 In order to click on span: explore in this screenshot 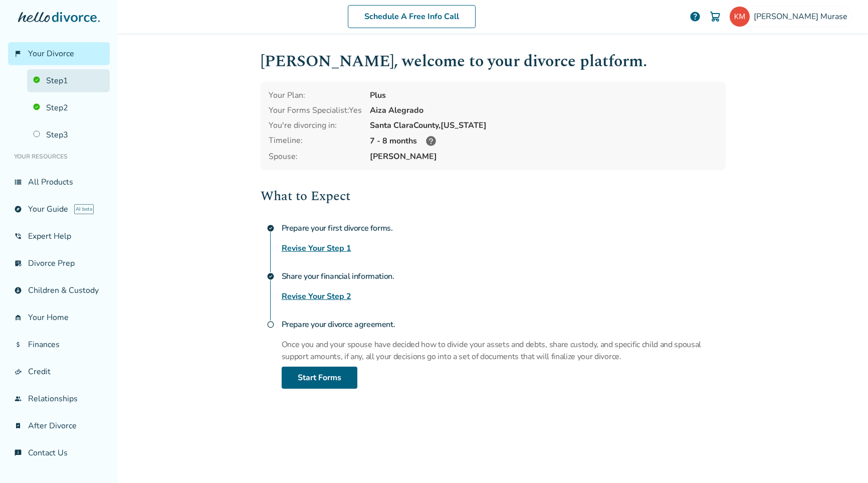, I will do `click(18, 209)`.